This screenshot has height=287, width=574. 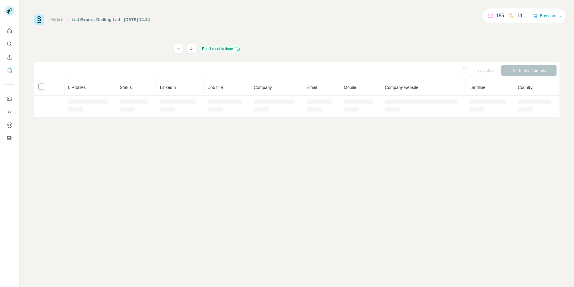 What do you see at coordinates (77, 87) in the screenshot?
I see `span: 0 Profiles` at bounding box center [77, 87].